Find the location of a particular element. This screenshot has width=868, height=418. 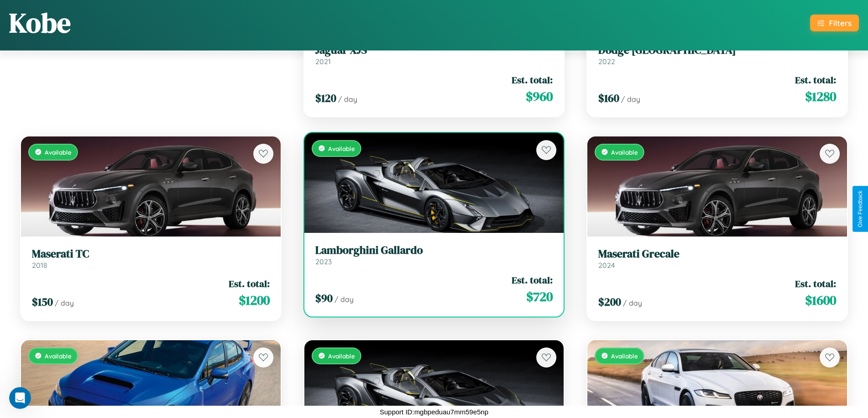

p: Support ID: mgbpeduau7mm59e5np is located at coordinates (433, 412).